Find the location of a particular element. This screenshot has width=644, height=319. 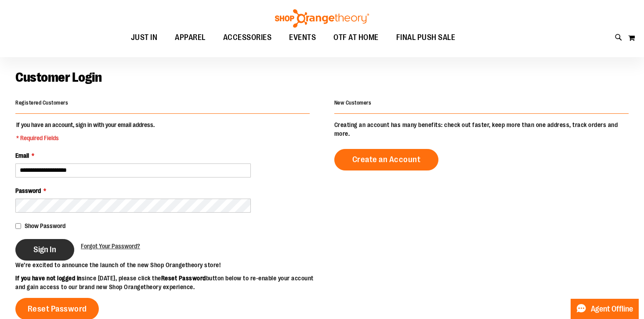

p: We’re excited to announce the launch of the new Shop Orangetheory store! is located at coordinates (169, 265).